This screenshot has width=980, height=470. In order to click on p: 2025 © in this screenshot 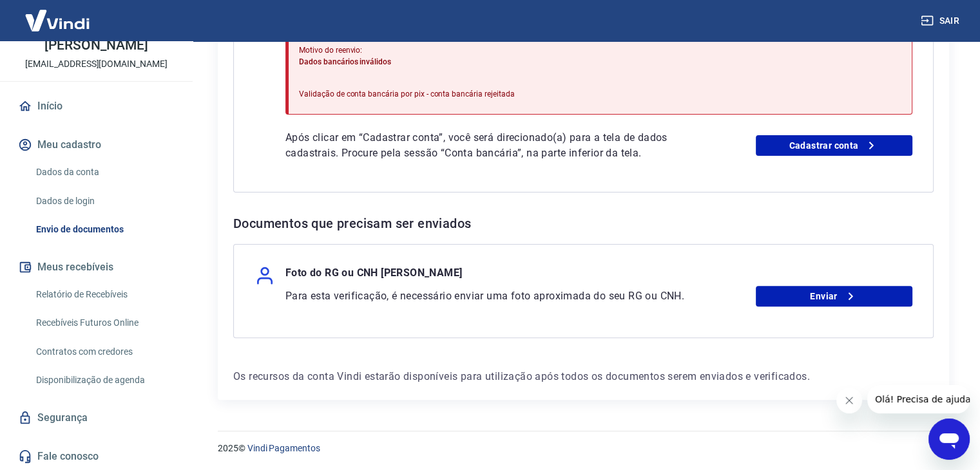, I will do `click(583, 448)`.